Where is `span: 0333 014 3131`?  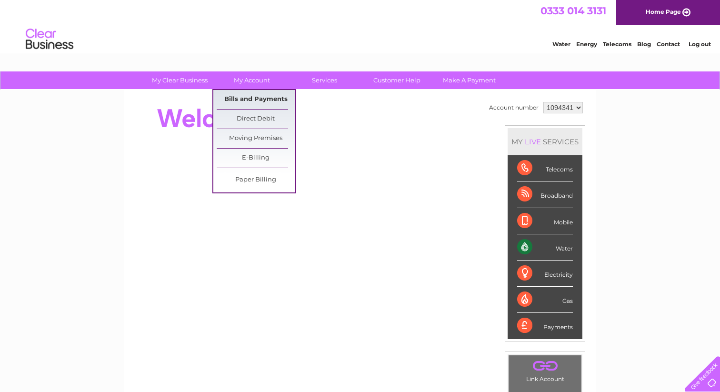
span: 0333 014 3131 is located at coordinates (574, 10).